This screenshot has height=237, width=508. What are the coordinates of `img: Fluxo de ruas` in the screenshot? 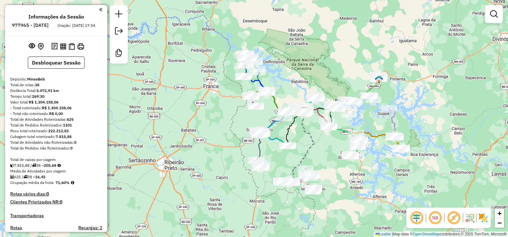 It's located at (469, 218).